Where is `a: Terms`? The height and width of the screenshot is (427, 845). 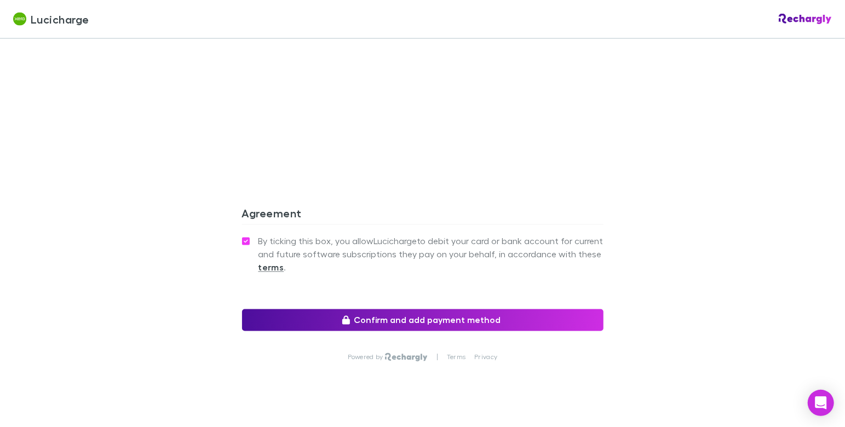
a: Terms is located at coordinates (456, 358).